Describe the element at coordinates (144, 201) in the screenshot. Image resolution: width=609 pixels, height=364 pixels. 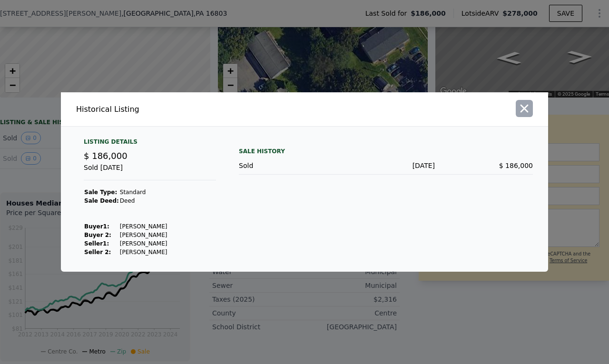
I see `td: Deed` at that location.